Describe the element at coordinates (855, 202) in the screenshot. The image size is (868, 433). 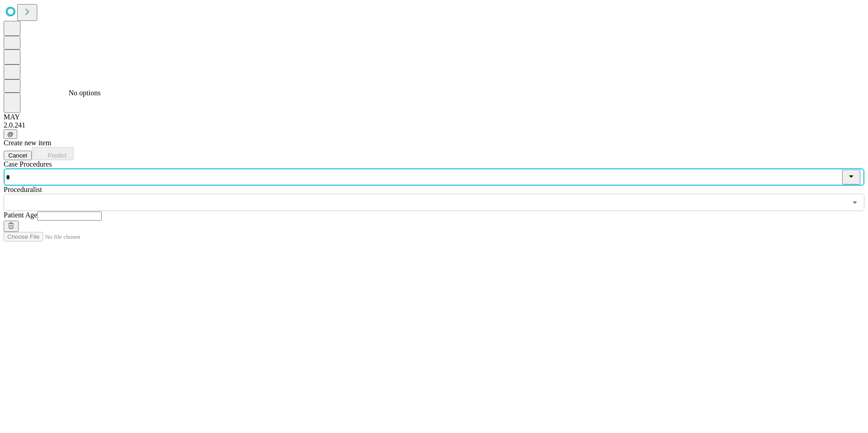
I see `button: Open` at that location.